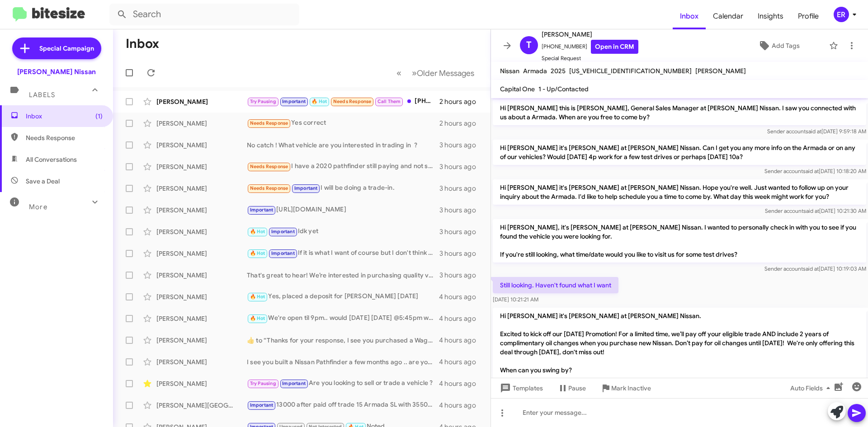 This screenshot has height=427, width=868. Describe the element at coordinates (343, 145) in the screenshot. I see `div: No catch ! What vehicle are you interested in trading in ?` at that location.